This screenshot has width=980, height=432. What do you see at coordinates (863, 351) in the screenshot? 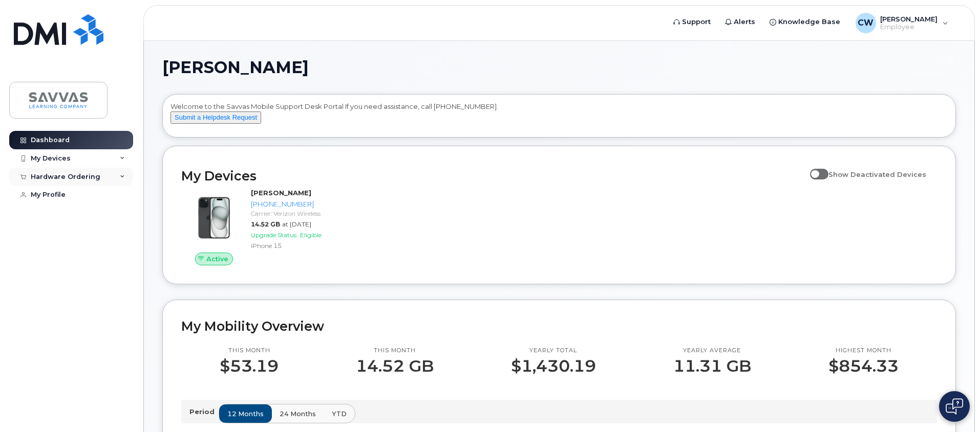
I see `p: Highest month` at bounding box center [863, 351].